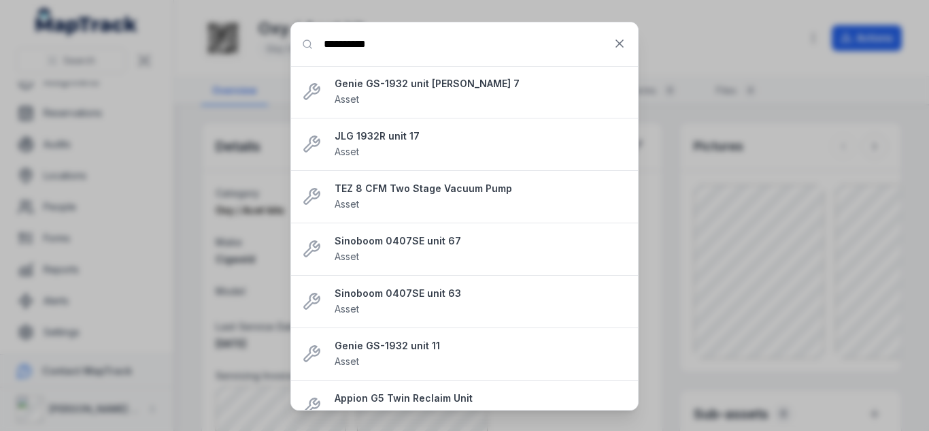 This screenshot has width=929, height=431. Describe the element at coordinates (481, 398) in the screenshot. I see `strong: Appion G5 Twin Reclaim Unit` at that location.